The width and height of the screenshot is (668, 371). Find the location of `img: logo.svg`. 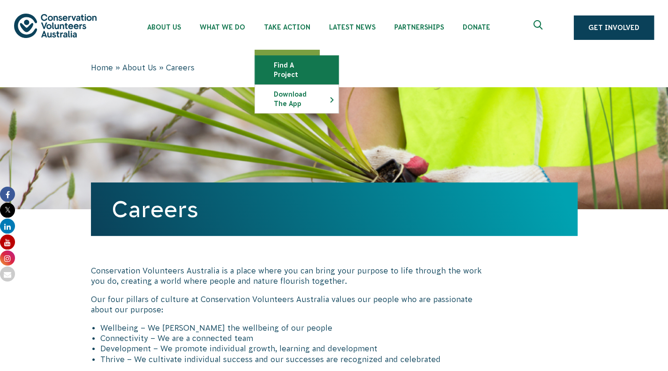

img: logo.svg is located at coordinates (55, 25).